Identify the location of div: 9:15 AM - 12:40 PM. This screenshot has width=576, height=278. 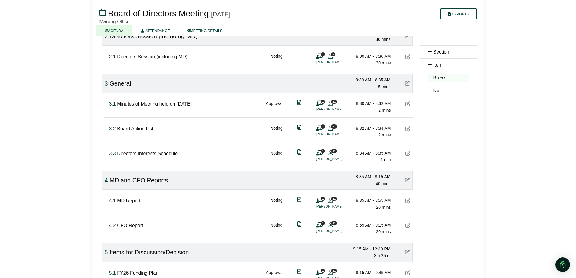
(370, 249).